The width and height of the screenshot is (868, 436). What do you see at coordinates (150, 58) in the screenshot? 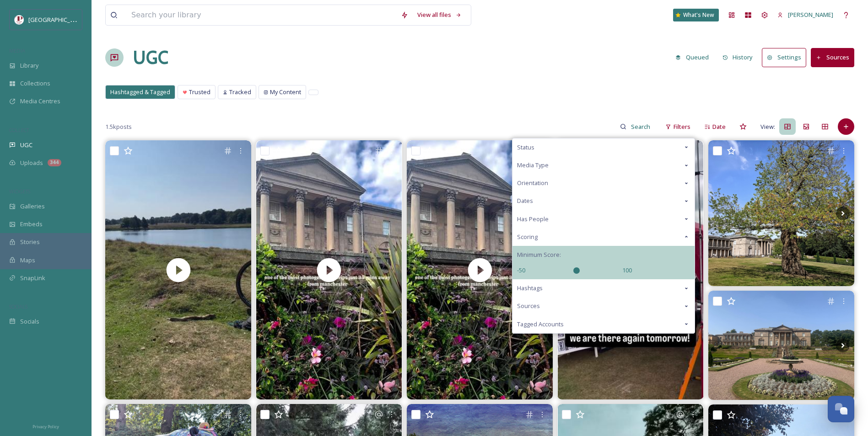
I see `h1: UGC` at bounding box center [150, 58].